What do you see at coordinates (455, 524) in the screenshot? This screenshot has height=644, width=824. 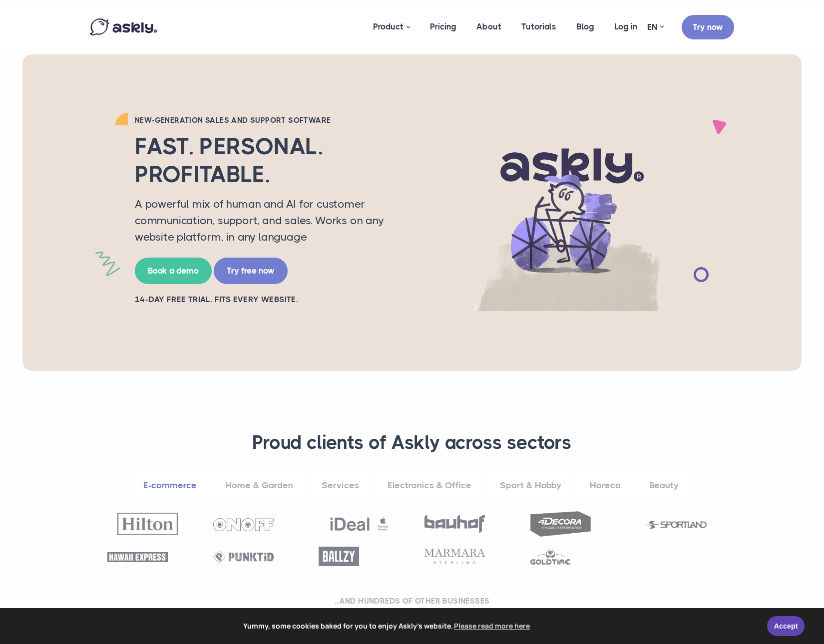 I see `img: Bauhof` at bounding box center [455, 524].